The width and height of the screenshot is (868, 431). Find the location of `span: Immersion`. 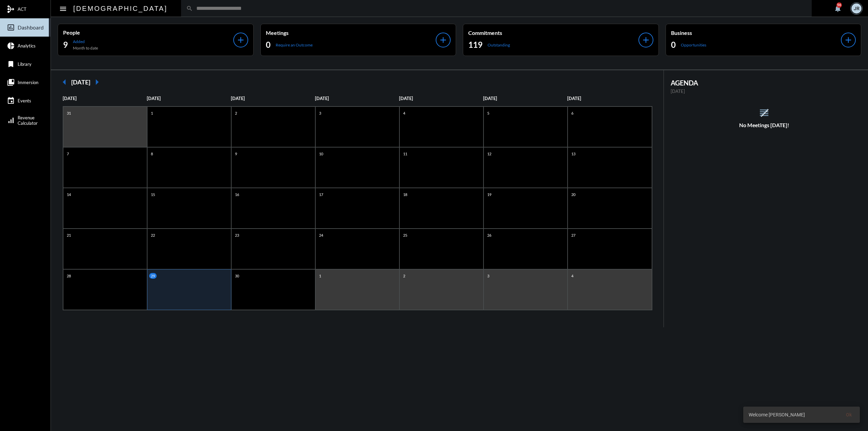

span: Immersion is located at coordinates (28, 82).